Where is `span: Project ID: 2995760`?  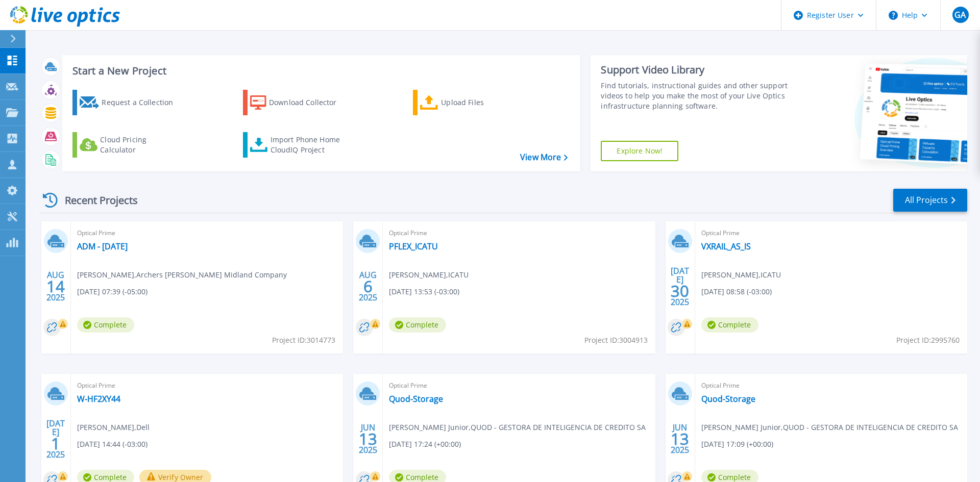 span: Project ID: 2995760 is located at coordinates (928, 340).